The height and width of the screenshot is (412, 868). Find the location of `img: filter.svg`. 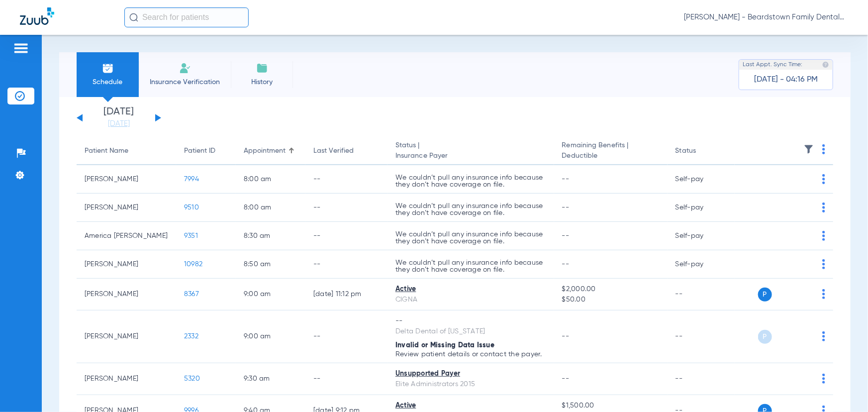

img: filter.svg is located at coordinates (808, 149).